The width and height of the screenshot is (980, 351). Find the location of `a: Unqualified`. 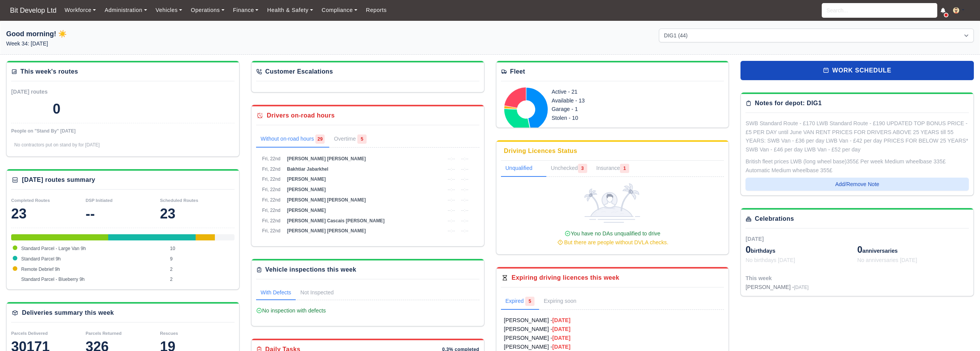

a: Unqualified is located at coordinates (524, 169).